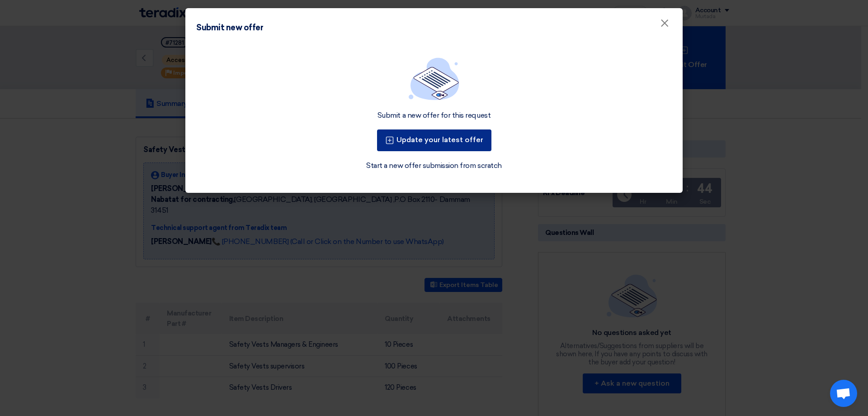 This screenshot has height=416, width=868. Describe the element at coordinates (664, 23) in the screenshot. I see `button: Close` at that location.